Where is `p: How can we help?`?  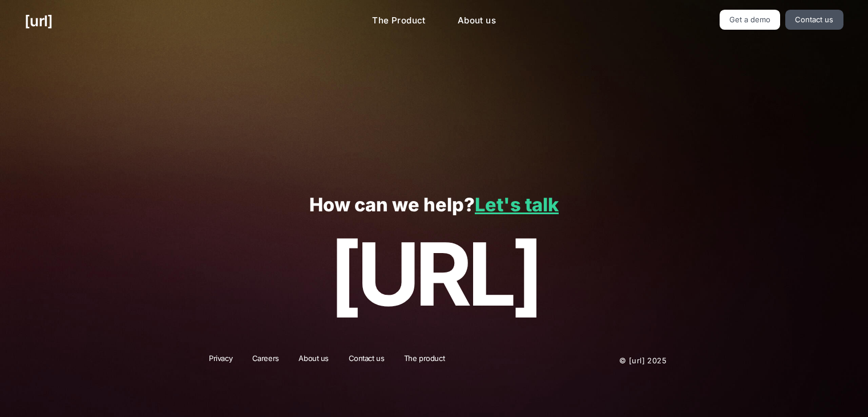
p: How can we help? is located at coordinates (434, 205).